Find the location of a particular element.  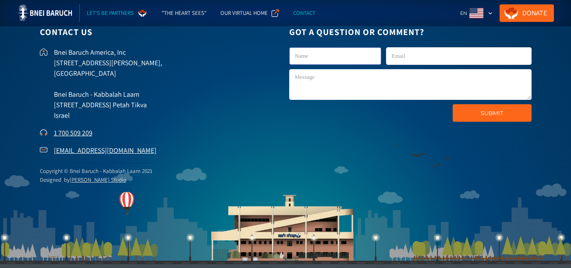

a: Contact is located at coordinates (304, 13).